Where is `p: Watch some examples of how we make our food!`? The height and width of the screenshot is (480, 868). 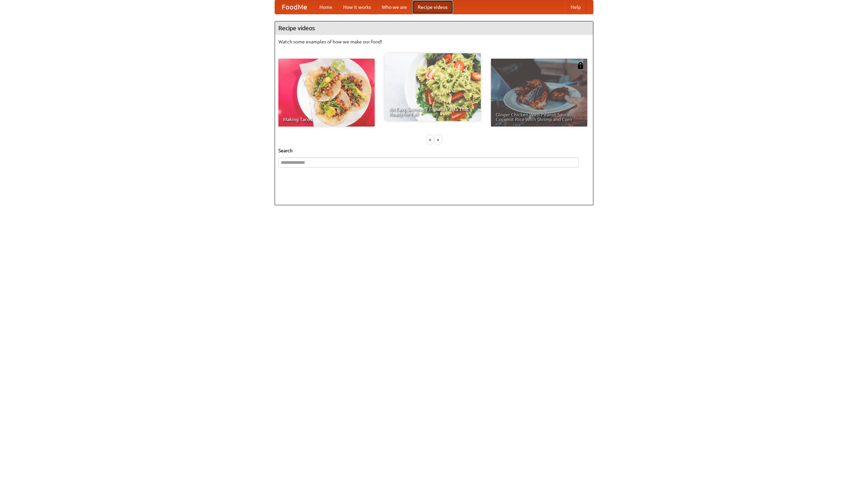 p: Watch some examples of how we make our food! is located at coordinates (434, 42).